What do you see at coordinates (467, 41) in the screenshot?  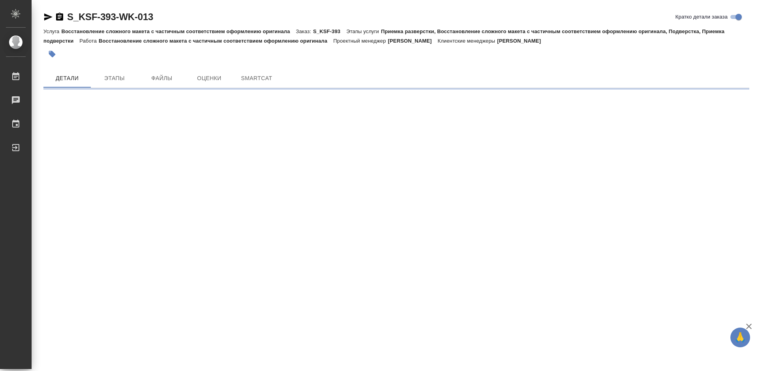 I see `p: Клиентские менеджеры` at bounding box center [467, 41].